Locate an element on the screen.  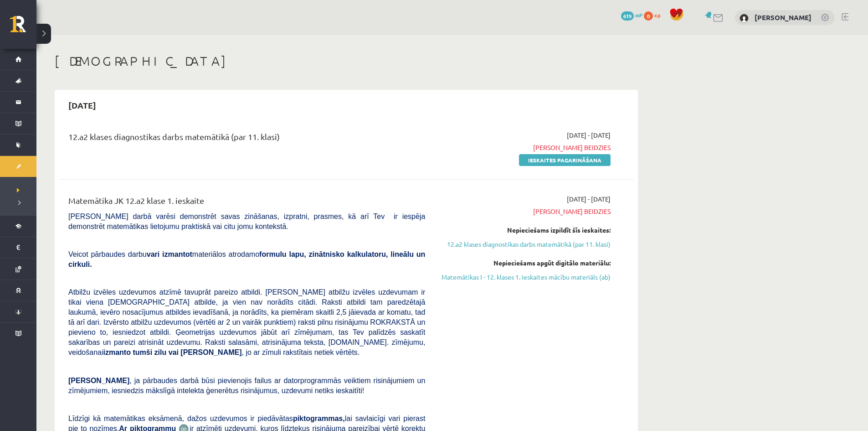
a: Ieskaites pagarināšana is located at coordinates (565, 160).